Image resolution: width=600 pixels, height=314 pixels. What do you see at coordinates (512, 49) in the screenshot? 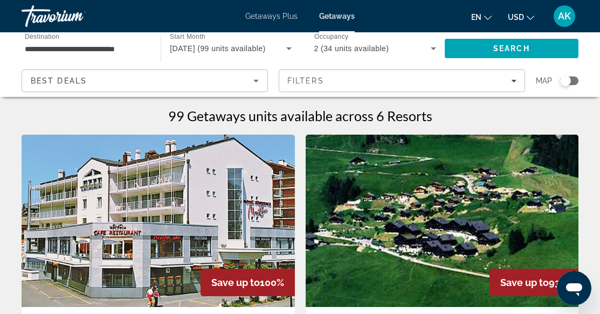
I see `span: Search` at bounding box center [512, 49].